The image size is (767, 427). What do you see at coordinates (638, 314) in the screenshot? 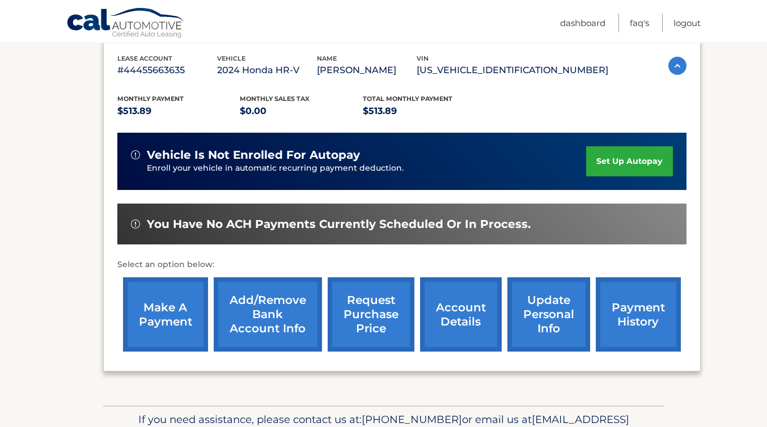
I see `a: payment history` at bounding box center [638, 314].